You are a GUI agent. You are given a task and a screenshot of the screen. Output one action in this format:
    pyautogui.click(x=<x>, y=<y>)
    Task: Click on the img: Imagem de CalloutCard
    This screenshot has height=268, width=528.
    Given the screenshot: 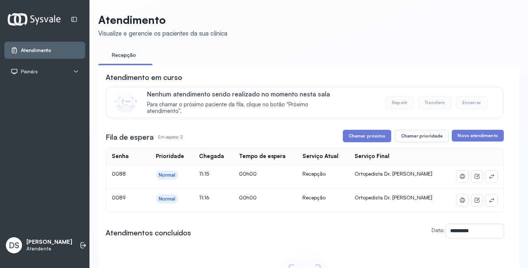 What is the action you would take?
    pyautogui.click(x=126, y=102)
    